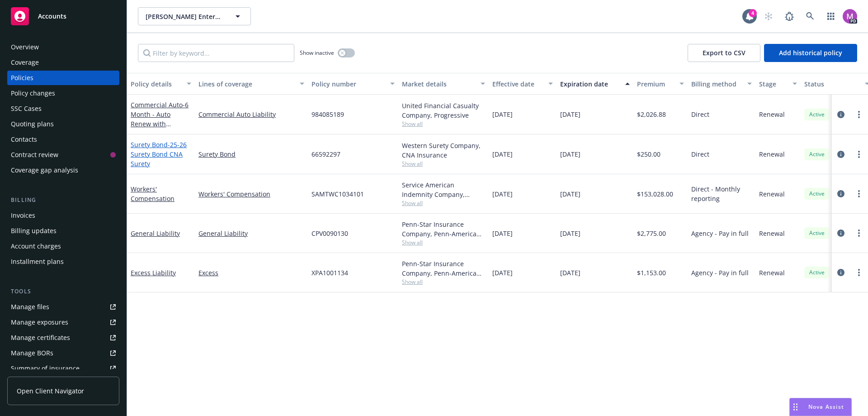 The image size is (868, 416). What do you see at coordinates (63, 261) in the screenshot?
I see `a: Installment plans` at bounding box center [63, 261].